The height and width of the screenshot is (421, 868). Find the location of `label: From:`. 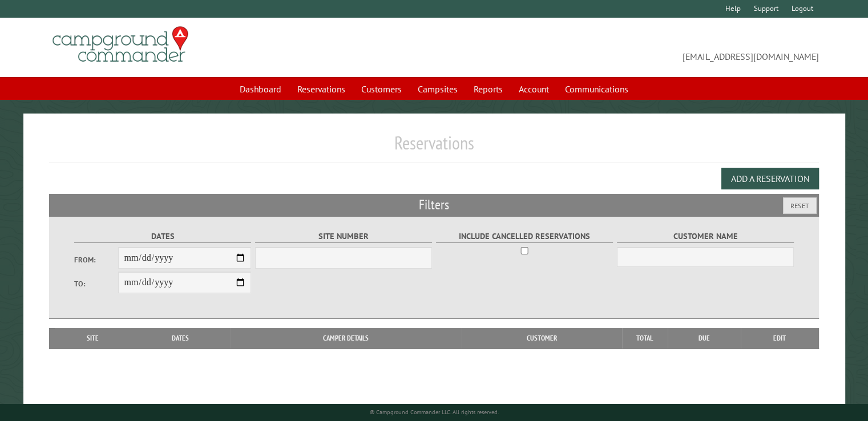

label: From: is located at coordinates (96, 260).